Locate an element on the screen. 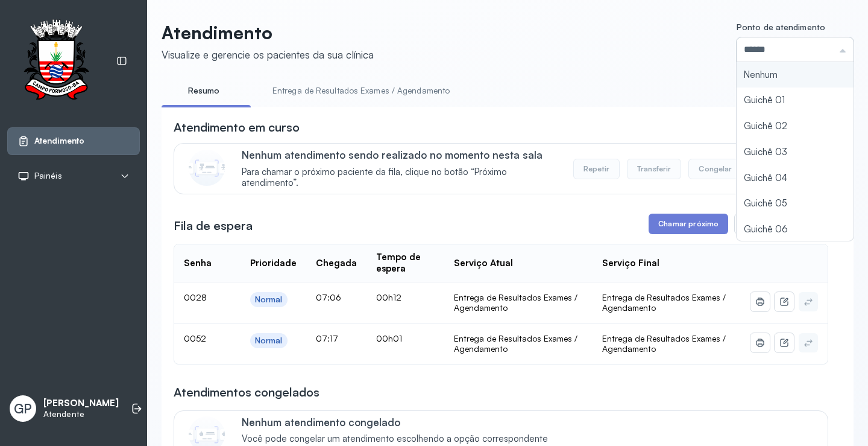  a: Resumo is located at coordinates (204, 90).